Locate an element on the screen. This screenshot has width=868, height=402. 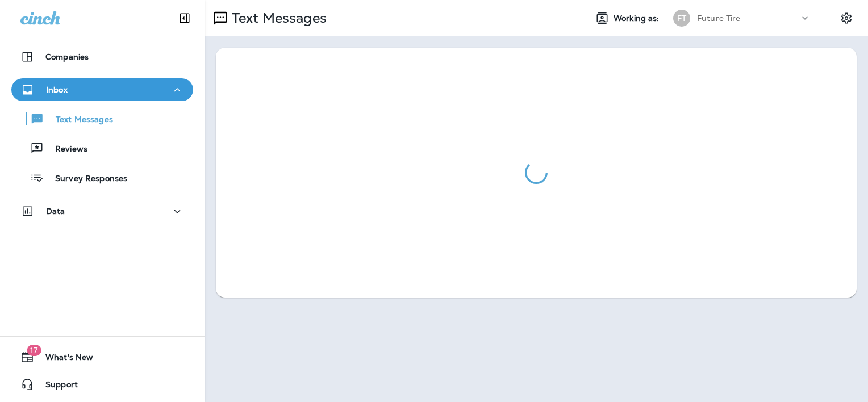
span: Working as: is located at coordinates (637, 18).